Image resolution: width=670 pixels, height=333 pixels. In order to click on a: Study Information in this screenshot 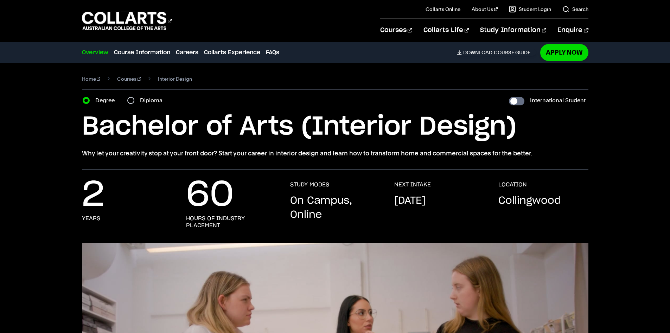, I will do `click(513, 30)`.